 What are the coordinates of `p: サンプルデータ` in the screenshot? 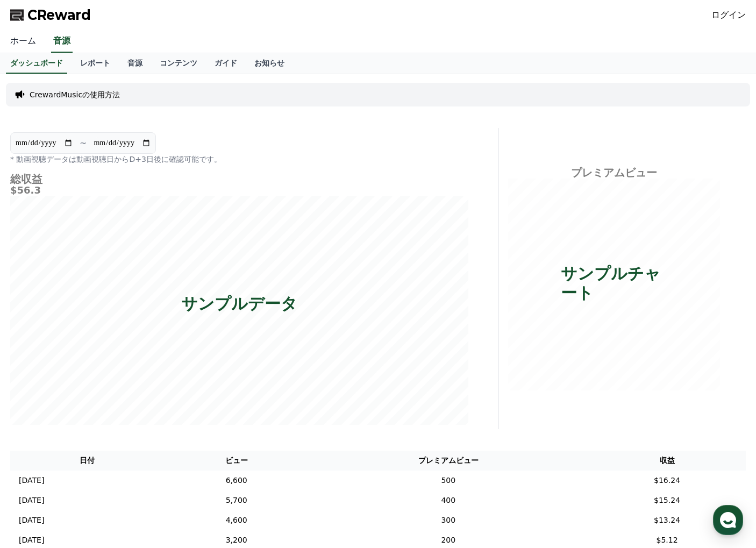 It's located at (239, 304).